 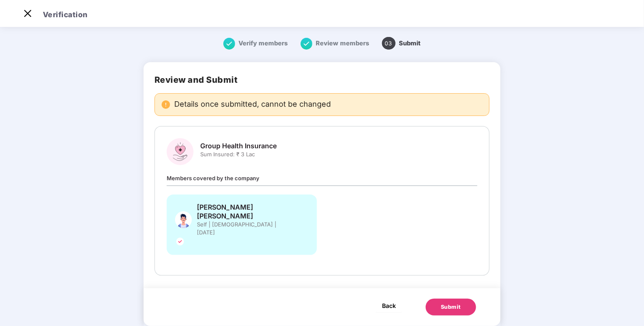 What do you see at coordinates (180, 242) in the screenshot?
I see `img: svg+xml;base64,PHN2ZyBpZD0iVGljay0yNHgyNCIgeG1sbnM9Imh0dHA6Ly93d3cudzMub3JnLzIwMDAvc3ZnIiB3aWR0aD...` at bounding box center [180, 242].